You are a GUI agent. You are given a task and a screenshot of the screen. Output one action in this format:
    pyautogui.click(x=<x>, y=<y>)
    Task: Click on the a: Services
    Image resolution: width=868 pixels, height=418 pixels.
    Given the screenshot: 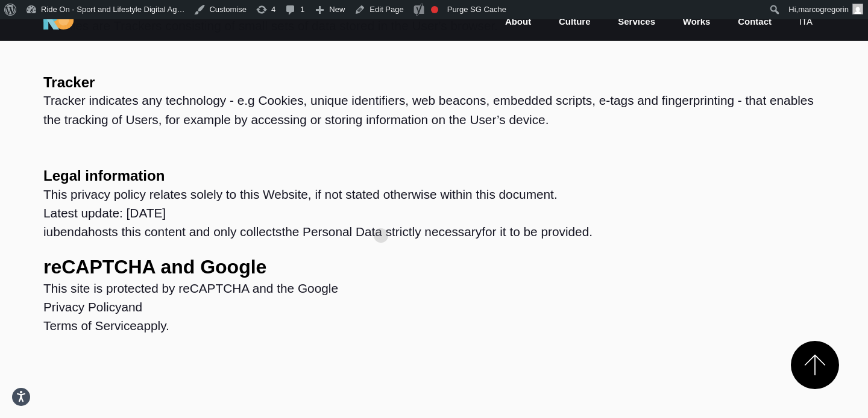 What is the action you would take?
    pyautogui.click(x=637, y=22)
    